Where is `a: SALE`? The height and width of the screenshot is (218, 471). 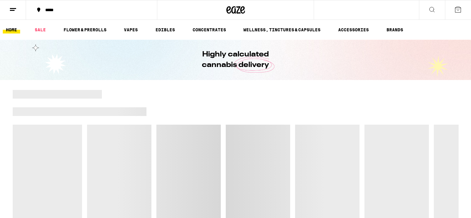 a: SALE is located at coordinates (40, 30).